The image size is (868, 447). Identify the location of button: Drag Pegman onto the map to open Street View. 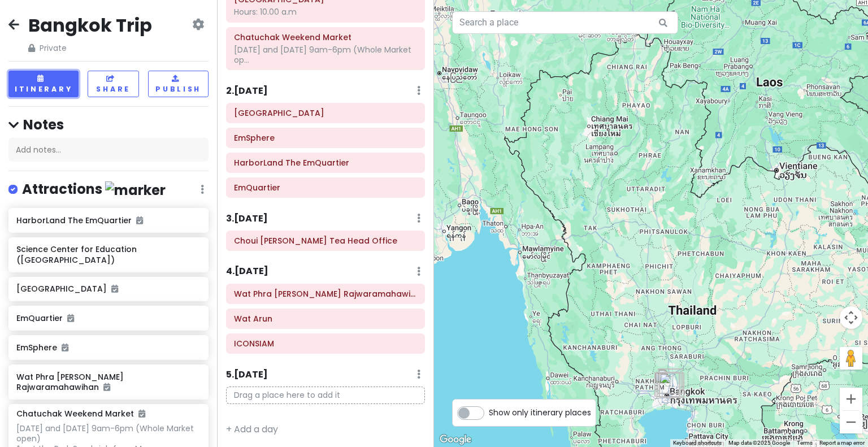
(851, 358).